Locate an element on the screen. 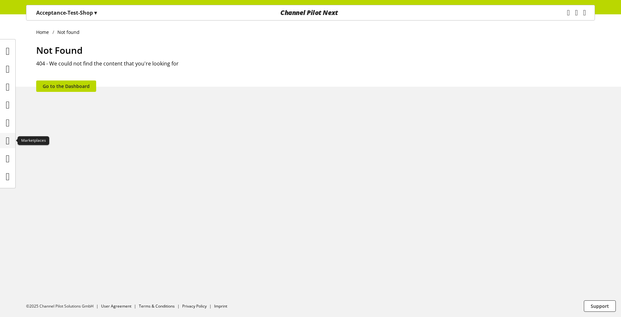 This screenshot has width=621, height=317. span: Not Found is located at coordinates (59, 50).